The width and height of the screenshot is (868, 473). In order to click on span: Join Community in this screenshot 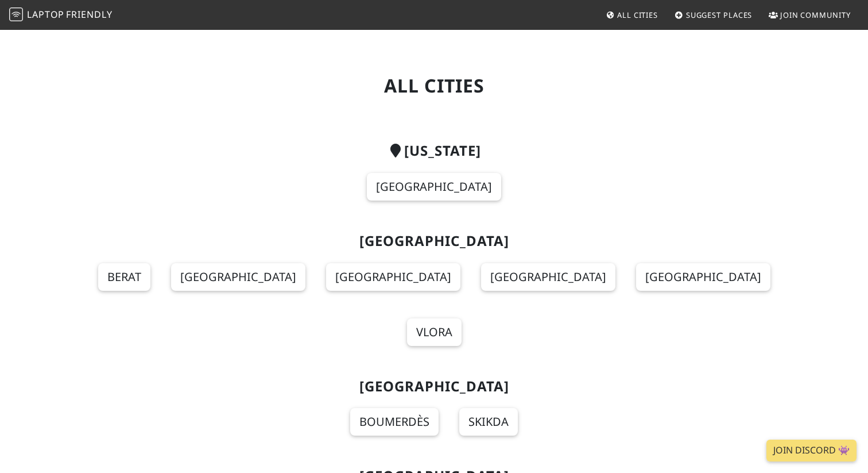, I will do `click(815, 15)`.